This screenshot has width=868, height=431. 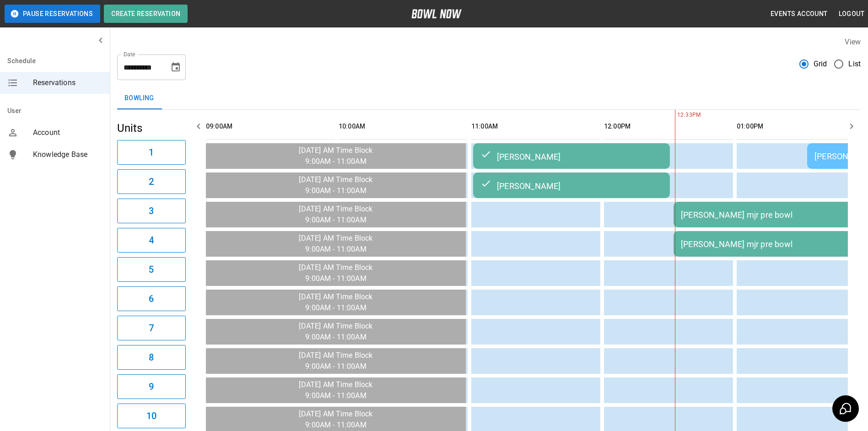 What do you see at coordinates (151, 416) in the screenshot?
I see `button: 10` at bounding box center [151, 416].